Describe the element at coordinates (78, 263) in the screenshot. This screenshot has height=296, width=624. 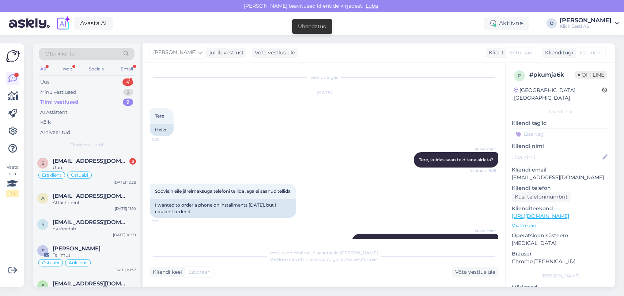
I see `span: Äriklient` at that location.